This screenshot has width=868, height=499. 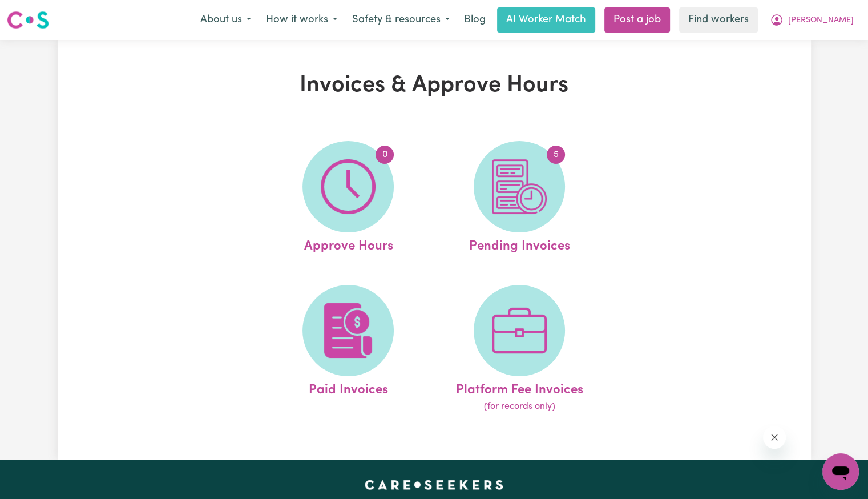 I want to click on span: Platform Fee Invoices, so click(x=519, y=388).